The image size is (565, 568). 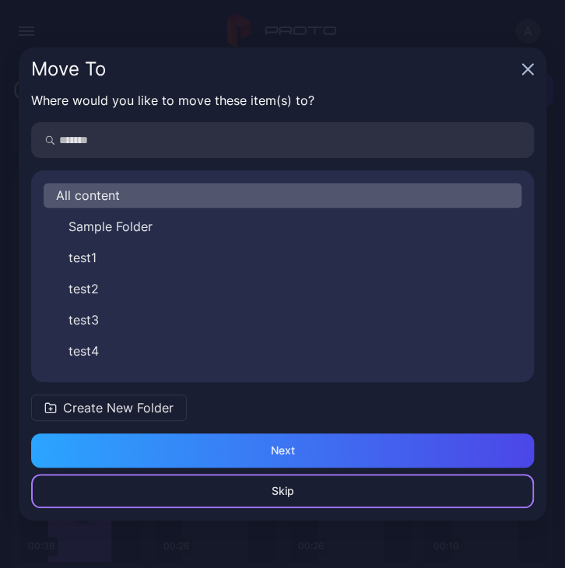 What do you see at coordinates (282, 351) in the screenshot?
I see `button: test4` at bounding box center [282, 351].